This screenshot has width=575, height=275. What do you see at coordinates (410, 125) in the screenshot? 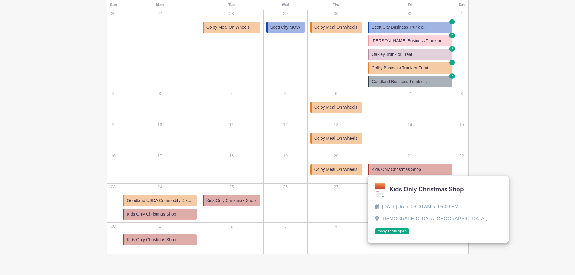
I see `p: 14` at bounding box center [410, 125].